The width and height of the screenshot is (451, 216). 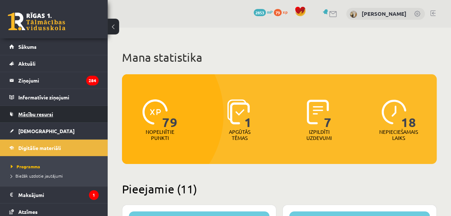 I want to click on span: mP, so click(x=270, y=12).